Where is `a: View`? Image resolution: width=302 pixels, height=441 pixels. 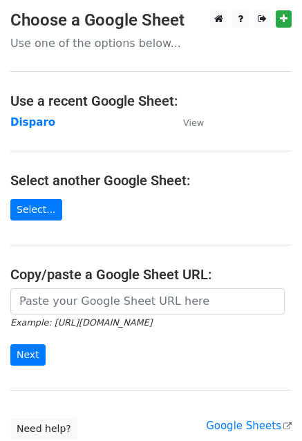 a: View is located at coordinates (187, 122).